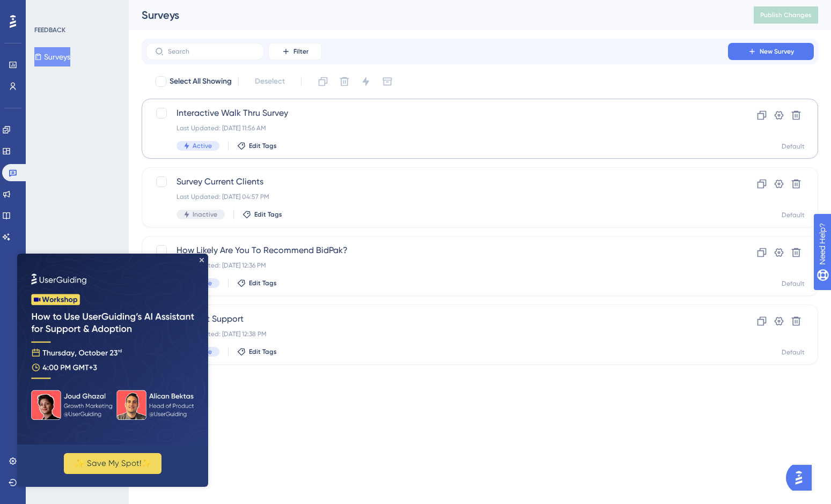 Image resolution: width=831 pixels, height=504 pixels. Describe the element at coordinates (436, 319) in the screenshot. I see `span: Contact Support` at that location.